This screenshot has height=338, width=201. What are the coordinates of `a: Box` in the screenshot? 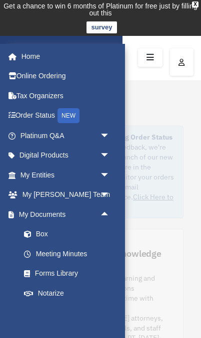 It's located at (69, 234).